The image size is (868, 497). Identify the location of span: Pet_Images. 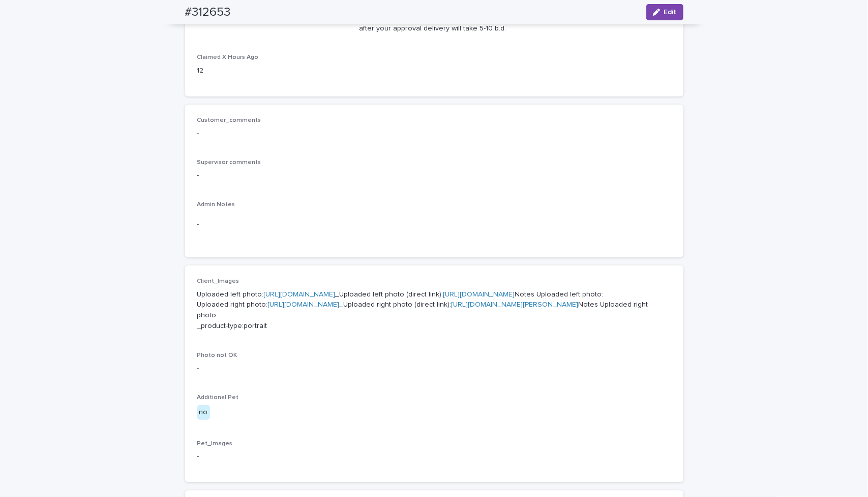
(215, 444).